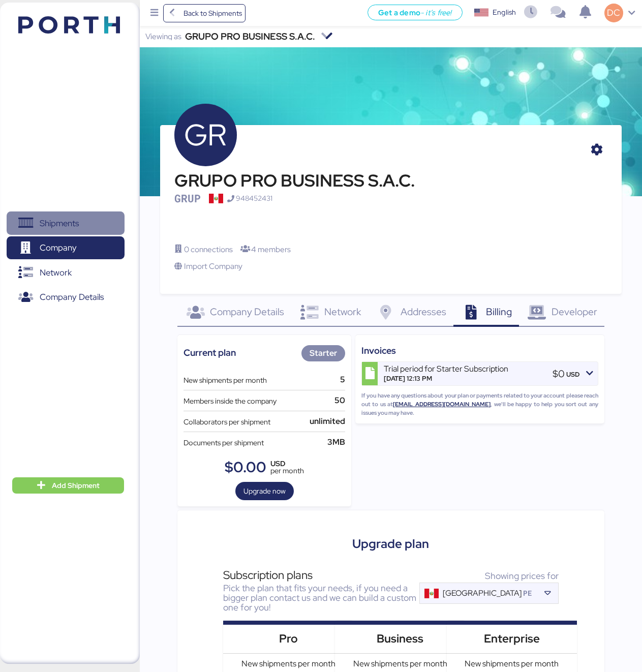  Describe the element at coordinates (323, 353) in the screenshot. I see `span: Starter` at that location.